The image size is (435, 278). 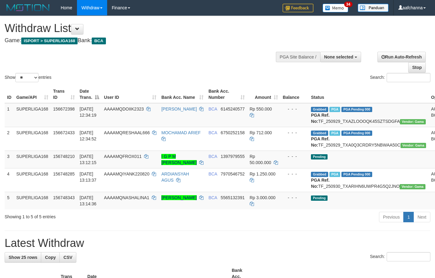 What do you see at coordinates (369, 115) in the screenshot?
I see `td: TF_250929_TXAZLOOOQK45SZTSDGFA` at bounding box center [369, 115].